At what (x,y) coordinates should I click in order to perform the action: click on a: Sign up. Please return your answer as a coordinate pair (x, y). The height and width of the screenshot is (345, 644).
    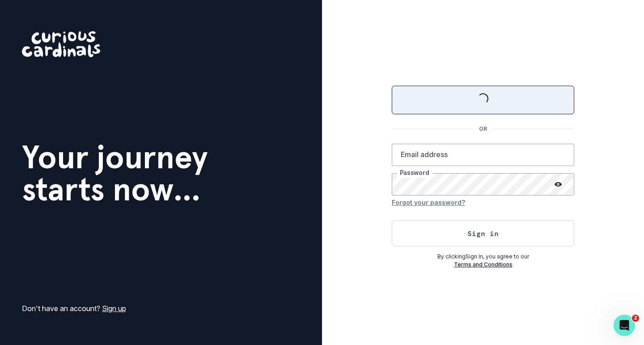
    Looking at the image, I should click on (114, 309).